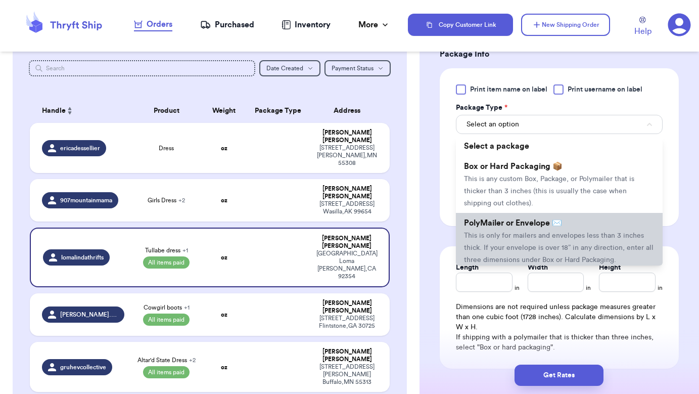 Image resolution: width=699 pixels, height=394 pixels. What do you see at coordinates (278, 111) in the screenshot?
I see `th: Package Type` at bounding box center [278, 111].